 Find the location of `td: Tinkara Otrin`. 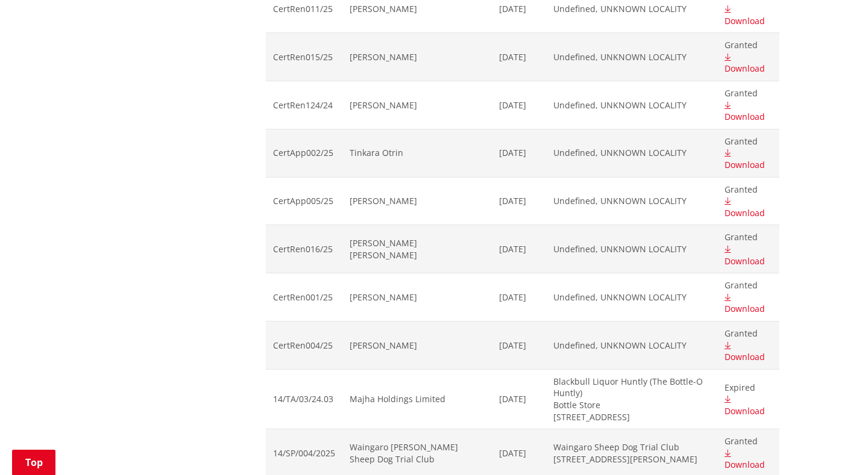

td: Tinkara Otrin is located at coordinates (417, 153).